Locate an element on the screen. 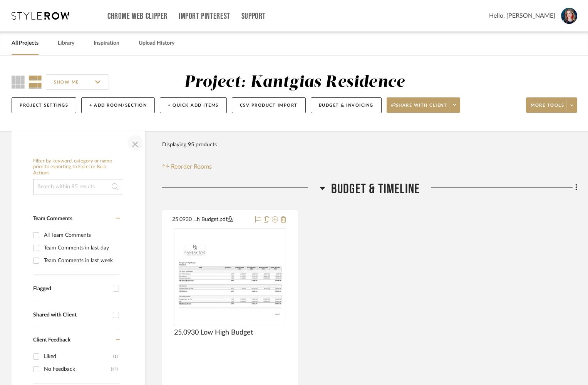  button: Reorder Rooms is located at coordinates (187, 167).